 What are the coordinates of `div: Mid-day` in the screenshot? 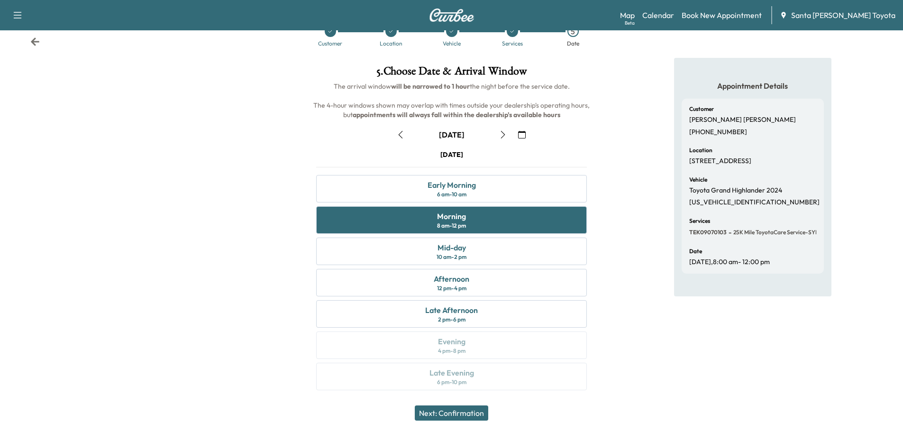 It's located at (452, 248).